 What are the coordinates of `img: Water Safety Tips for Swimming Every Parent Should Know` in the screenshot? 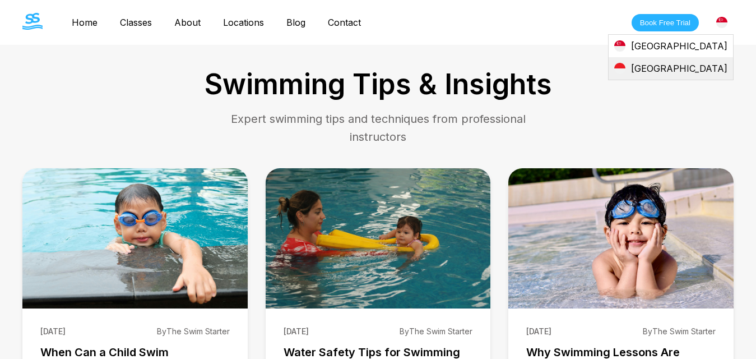 It's located at (378, 238).